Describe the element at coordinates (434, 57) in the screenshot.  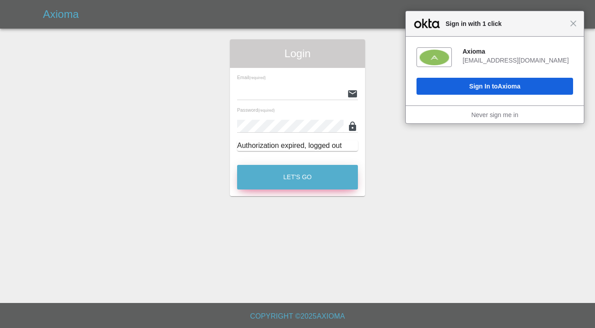
I see `img: fs0b0w6k0vZhXWMPP357` at that location.